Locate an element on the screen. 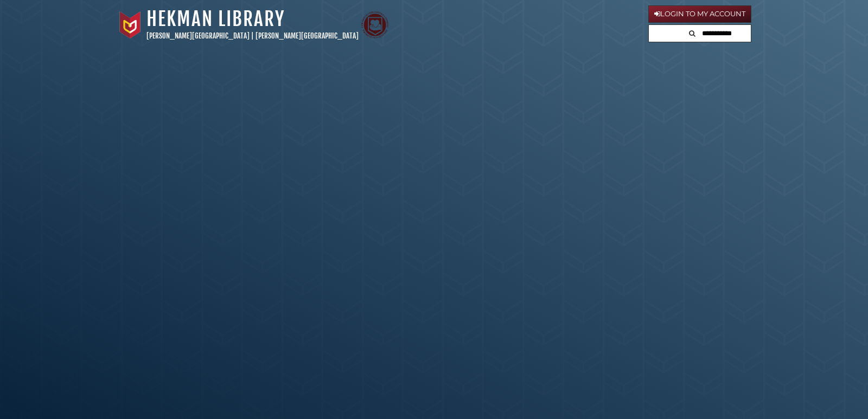  i: Search is located at coordinates (692, 33).